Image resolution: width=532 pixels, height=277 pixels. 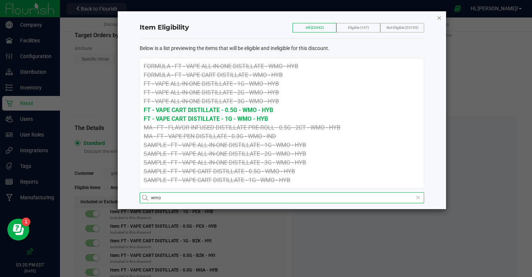 What do you see at coordinates (358, 27) in the screenshot?
I see `span: Eligible (147)` at bounding box center [358, 27].